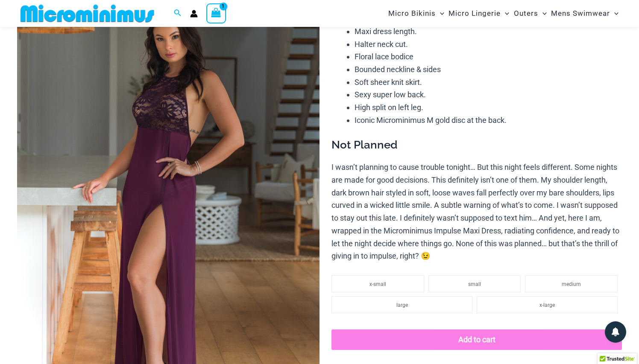  Describe the element at coordinates (477, 145) in the screenshot. I see `h3: Not Planned` at that location.